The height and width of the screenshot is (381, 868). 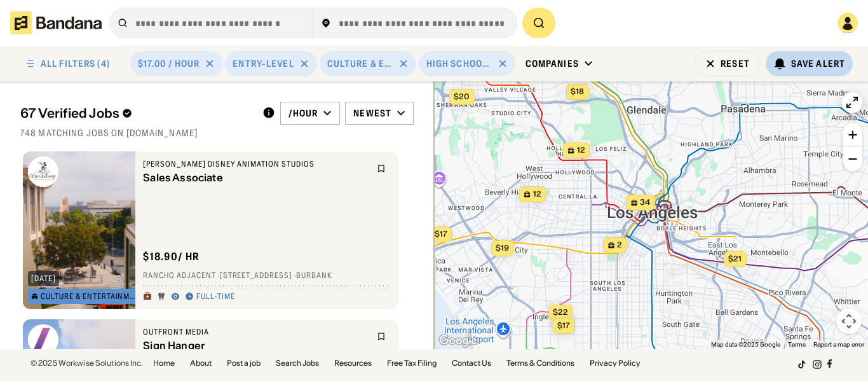 I want to click on div: grid, so click(x=217, y=247).